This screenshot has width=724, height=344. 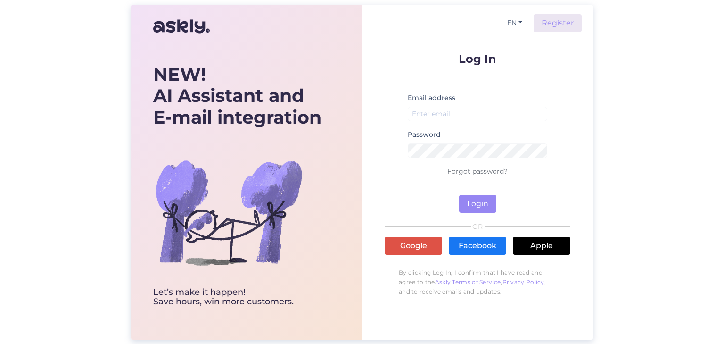 I want to click on a: Apple, so click(x=542, y=246).